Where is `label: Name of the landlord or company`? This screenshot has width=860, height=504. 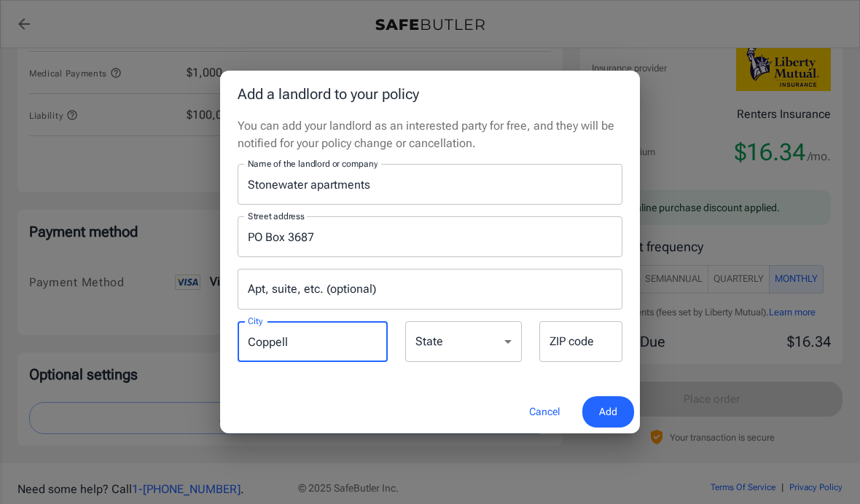
label: Name of the landlord or company is located at coordinates (313, 163).